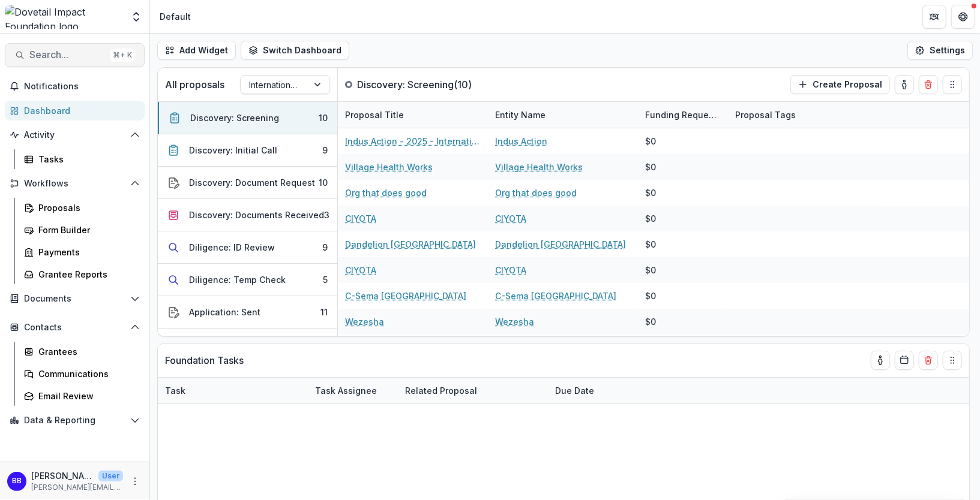 The width and height of the screenshot is (980, 500). Describe the element at coordinates (247, 151) in the screenshot. I see `button: Discovery: Initial Call9` at that location.